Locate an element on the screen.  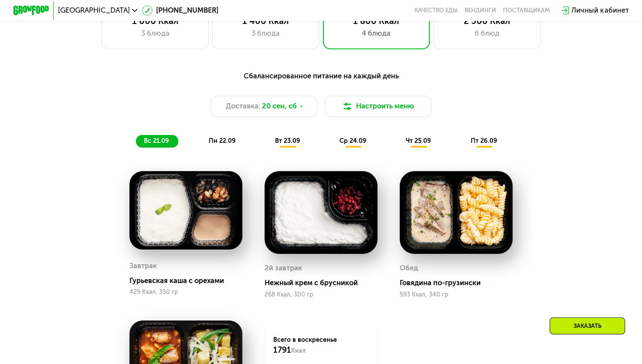
div: 268 Ккал, 300 гр is located at coordinates (321, 295).